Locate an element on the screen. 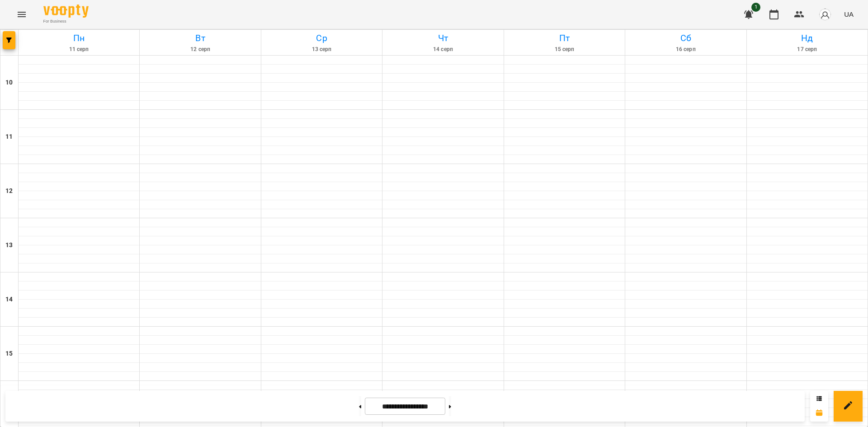  h6: 15 is located at coordinates (9, 354).